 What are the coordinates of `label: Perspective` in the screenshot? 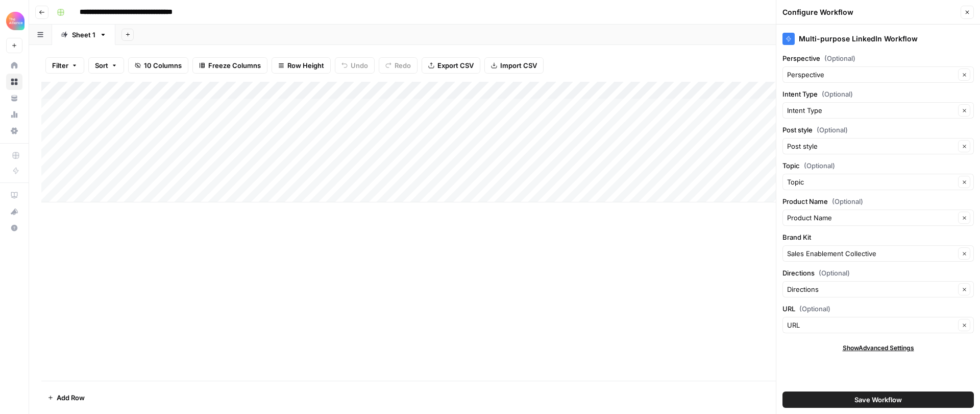 It's located at (877, 58).